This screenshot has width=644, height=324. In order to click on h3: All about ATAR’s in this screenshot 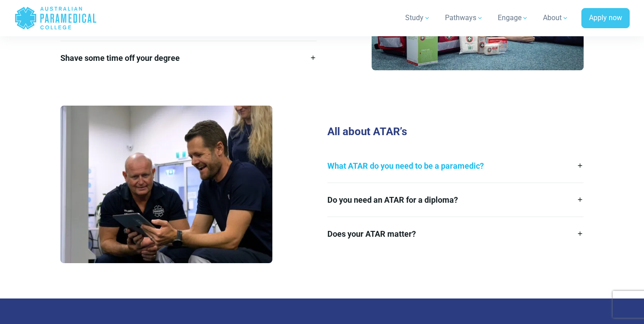, I will do `click(455, 131)`.